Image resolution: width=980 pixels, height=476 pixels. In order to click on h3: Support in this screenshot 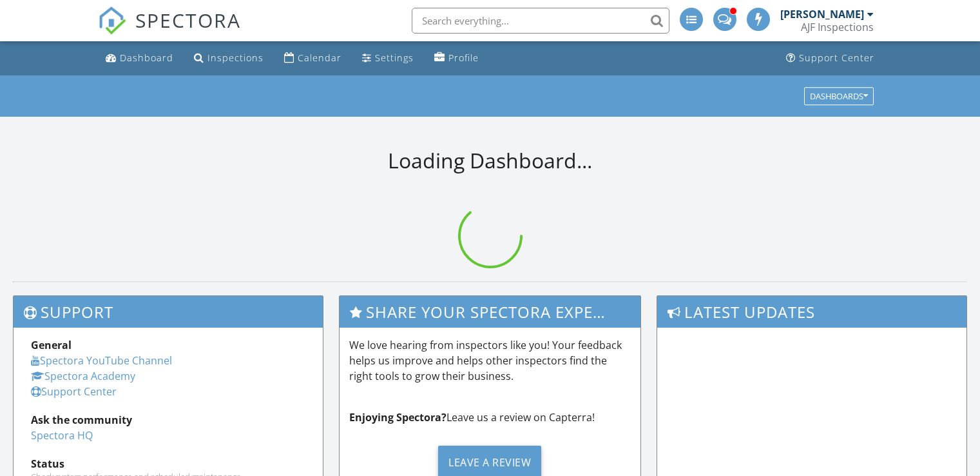, I will do `click(168, 311)`.